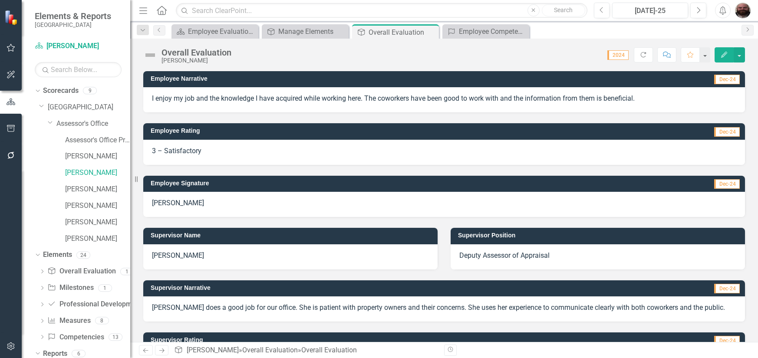  I want to click on h3: Supervisor Position, so click(599, 235).